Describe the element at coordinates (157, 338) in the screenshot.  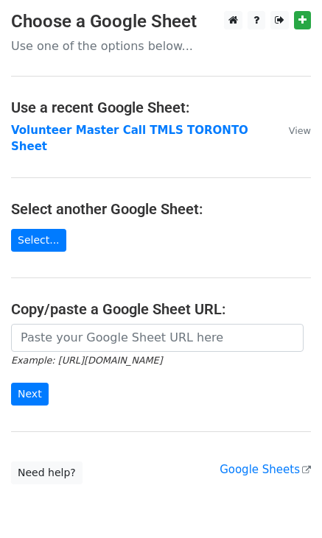
I see `input: Paste your Google Sheet URL here` at that location.